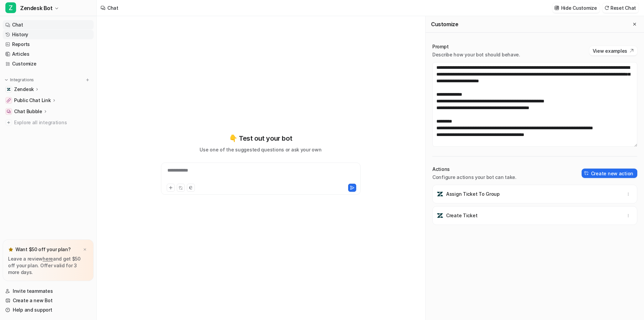 This screenshot has width=644, height=320. What do you see at coordinates (112, 7) in the screenshot?
I see `div: Chat` at bounding box center [112, 7].